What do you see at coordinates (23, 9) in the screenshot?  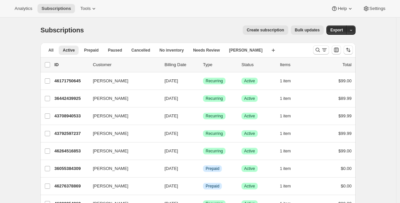 I see `button: Analytics` at bounding box center [23, 9].